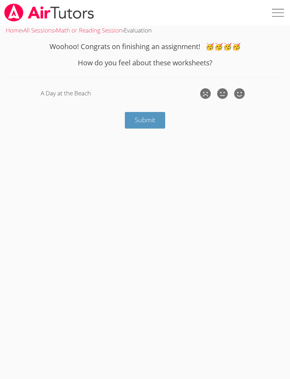 The width and height of the screenshot is (290, 379). I want to click on span: Evaluation, so click(137, 30).